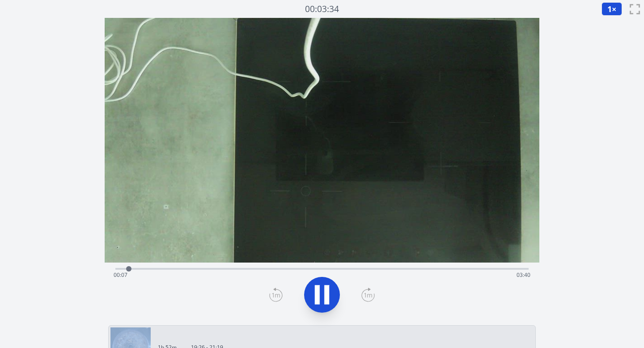 The image size is (644, 348). Describe the element at coordinates (523, 275) in the screenshot. I see `span: 03:40` at that location.